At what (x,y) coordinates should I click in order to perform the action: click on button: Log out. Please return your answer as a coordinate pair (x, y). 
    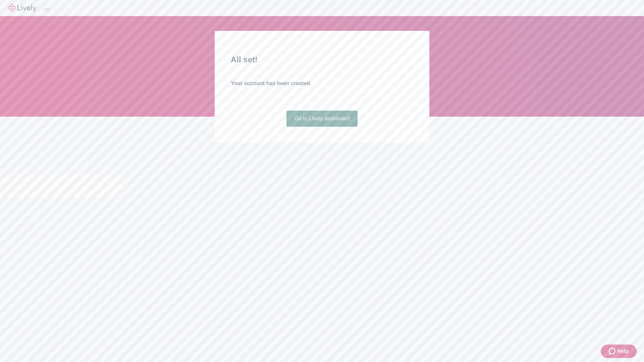
    Looking at the image, I should click on (47, 10).